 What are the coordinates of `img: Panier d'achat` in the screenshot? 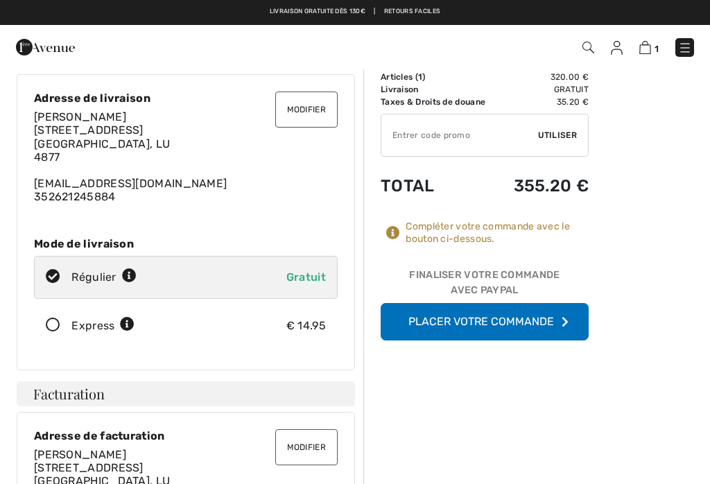 It's located at (645, 47).